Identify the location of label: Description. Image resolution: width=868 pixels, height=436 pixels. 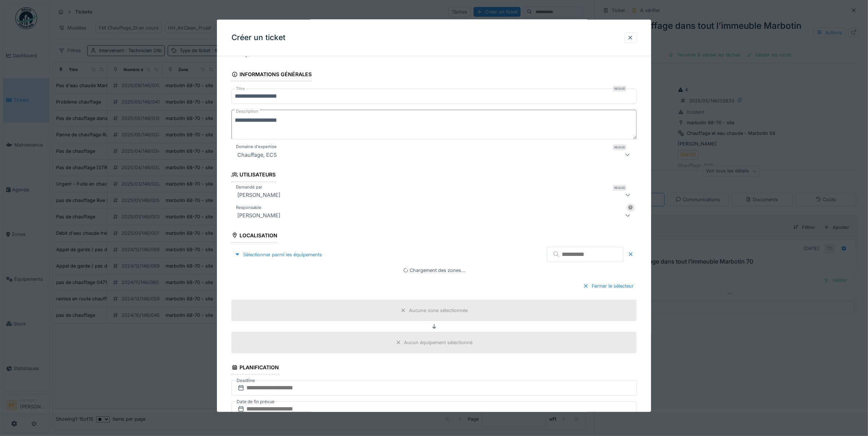
(247, 111).